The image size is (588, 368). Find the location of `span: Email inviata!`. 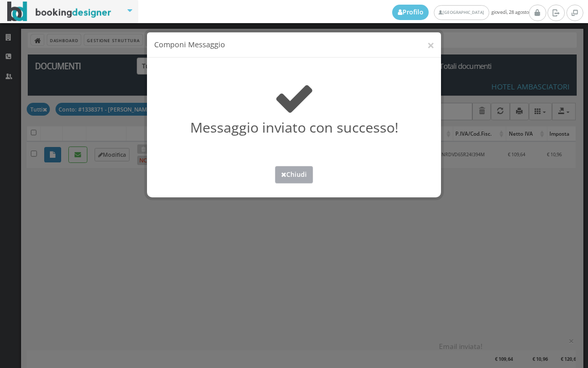

span: Email inviata! is located at coordinates (461, 346).